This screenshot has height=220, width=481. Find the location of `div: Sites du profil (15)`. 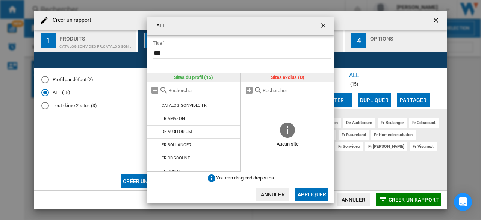

div: Sites du profil (15) is located at coordinates (194, 77).